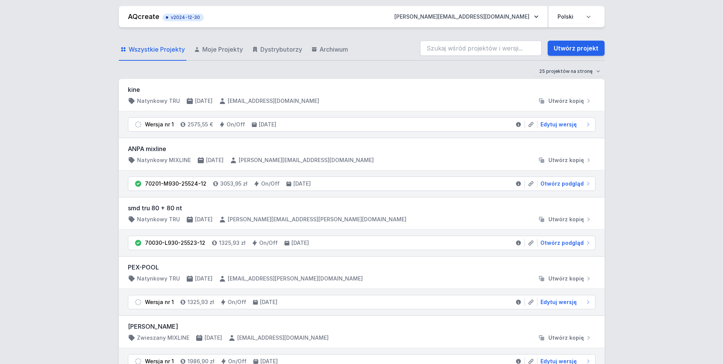 The image size is (723, 364). What do you see at coordinates (361, 267) in the screenshot?
I see `h3: PEX-POOL` at bounding box center [361, 267].